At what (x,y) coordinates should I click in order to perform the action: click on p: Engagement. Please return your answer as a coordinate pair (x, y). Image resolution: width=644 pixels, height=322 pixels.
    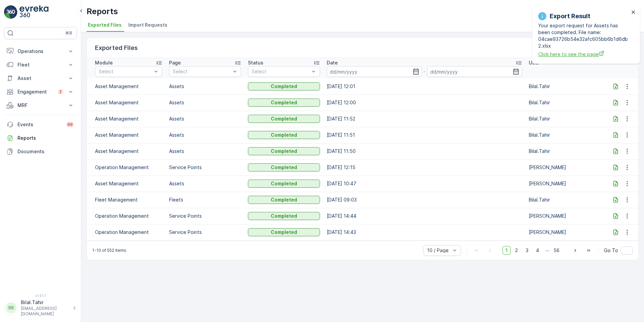
    Looking at the image, I should click on (36, 92).